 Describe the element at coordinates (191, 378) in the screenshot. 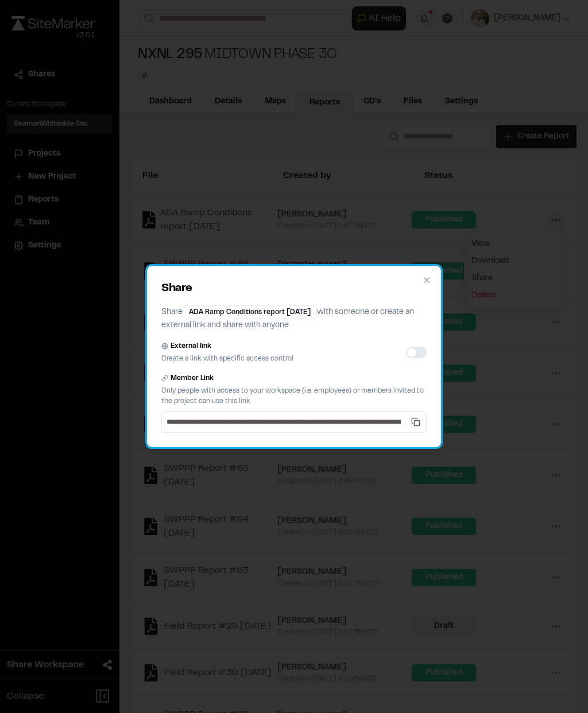

I see `label: Member Link` at that location.